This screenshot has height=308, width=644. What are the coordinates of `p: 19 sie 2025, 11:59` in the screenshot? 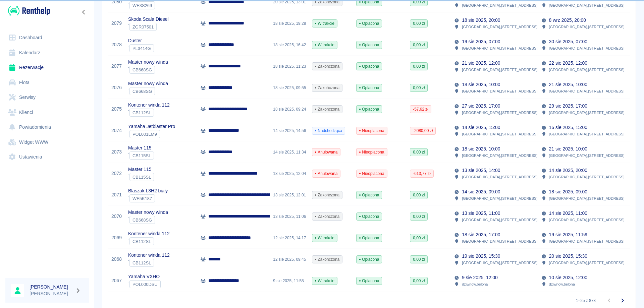 It's located at (568, 235).